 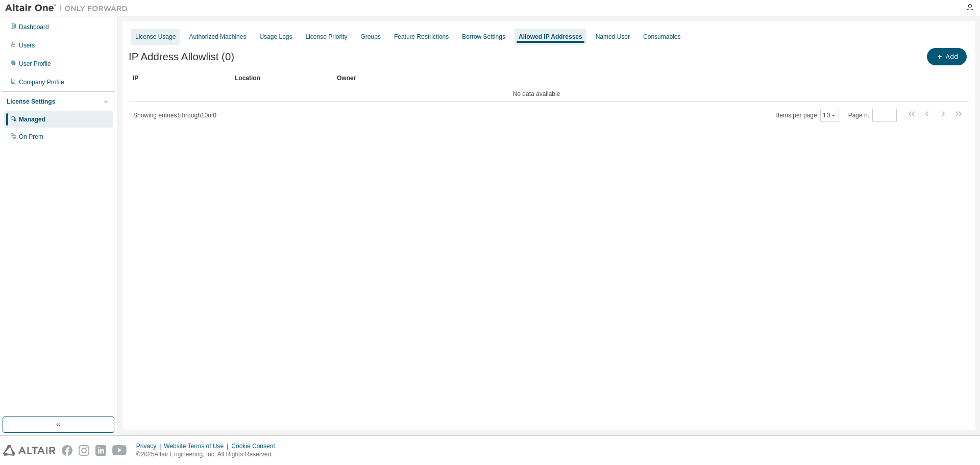 What do you see at coordinates (946, 57) in the screenshot?
I see `button: Add` at bounding box center [946, 57].